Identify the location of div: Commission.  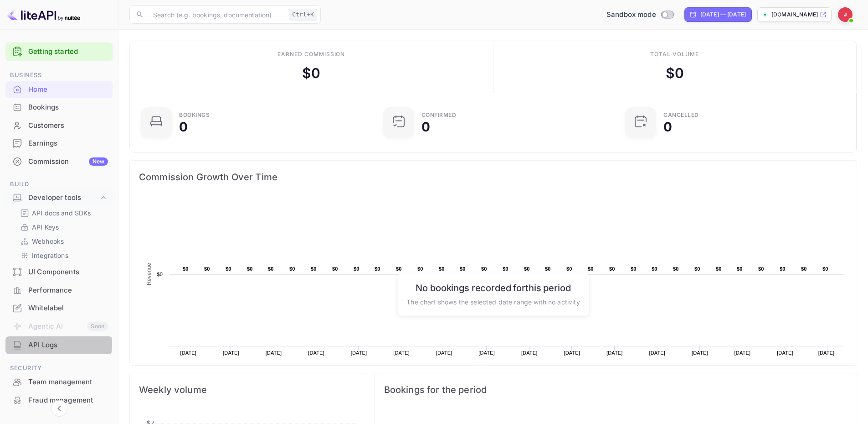
(68, 161).